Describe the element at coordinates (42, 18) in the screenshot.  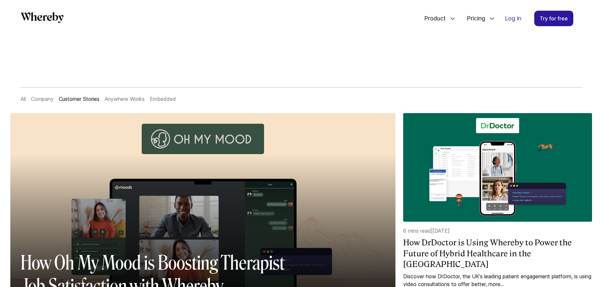
I see `a: Whereby` at that location.